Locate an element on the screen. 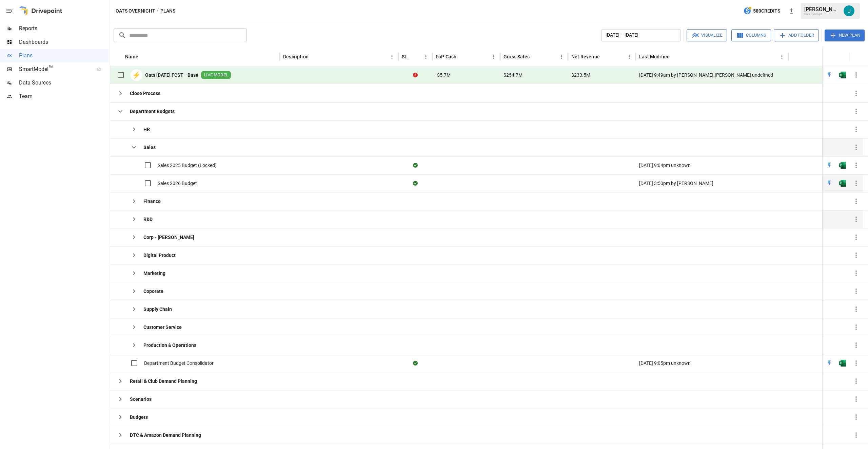  div: EoP Cash is located at coordinates (446, 57).